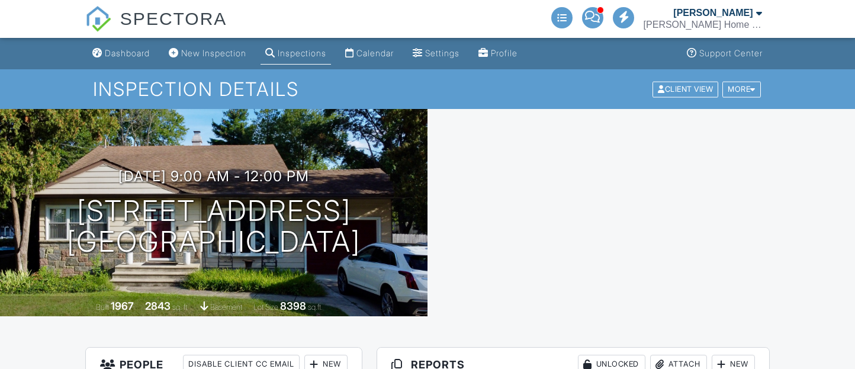  What do you see at coordinates (214, 53) in the screenshot?
I see `div: New Inspection` at bounding box center [214, 53].